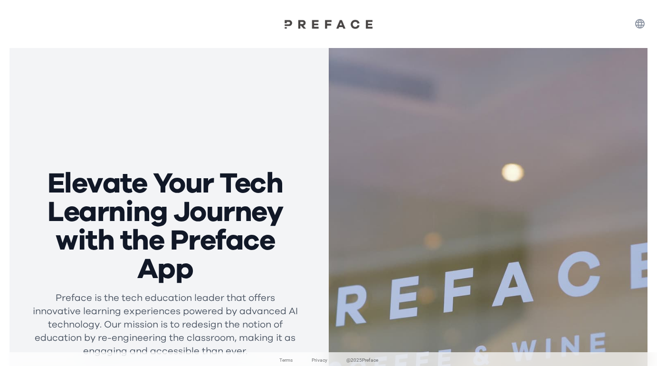  What do you see at coordinates (362, 360) in the screenshot?
I see `span: @ 2025 Preface` at bounding box center [362, 360].